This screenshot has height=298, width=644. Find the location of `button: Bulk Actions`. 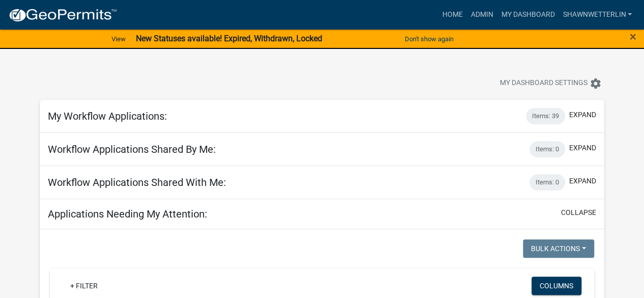

button: Bulk Actions is located at coordinates (558, 248).